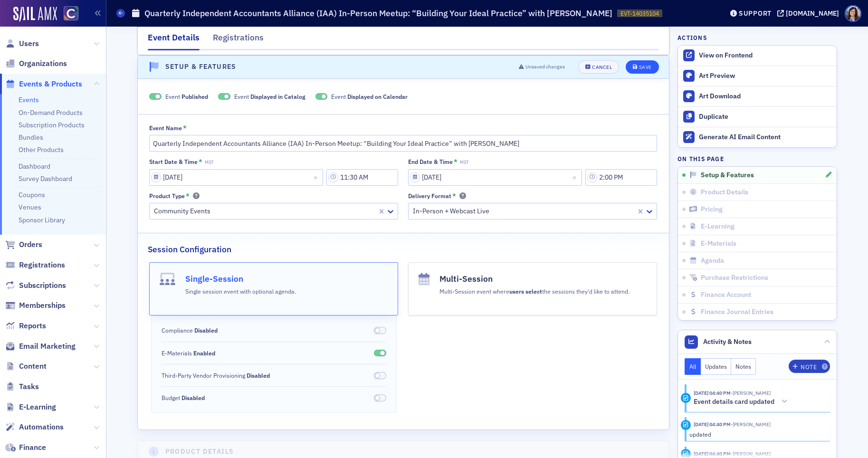 Image resolution: width=868 pixels, height=458 pixels. Describe the element at coordinates (743, 366) in the screenshot. I see `button: Notes` at that location.